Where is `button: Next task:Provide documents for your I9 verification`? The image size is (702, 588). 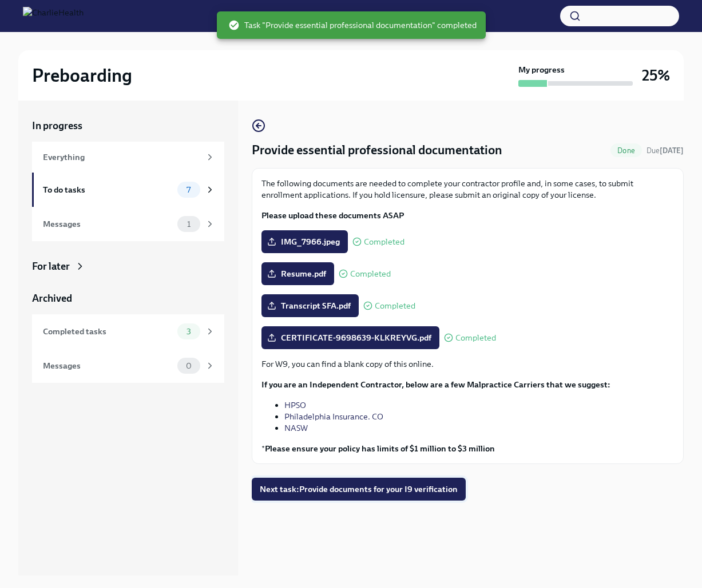 button: Next task:Provide documents for your I9 verification is located at coordinates (358, 489).